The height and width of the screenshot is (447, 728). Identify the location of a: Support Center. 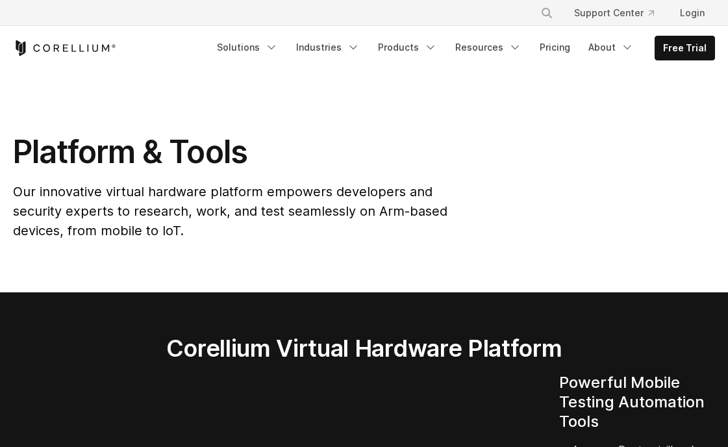
(614, 13).